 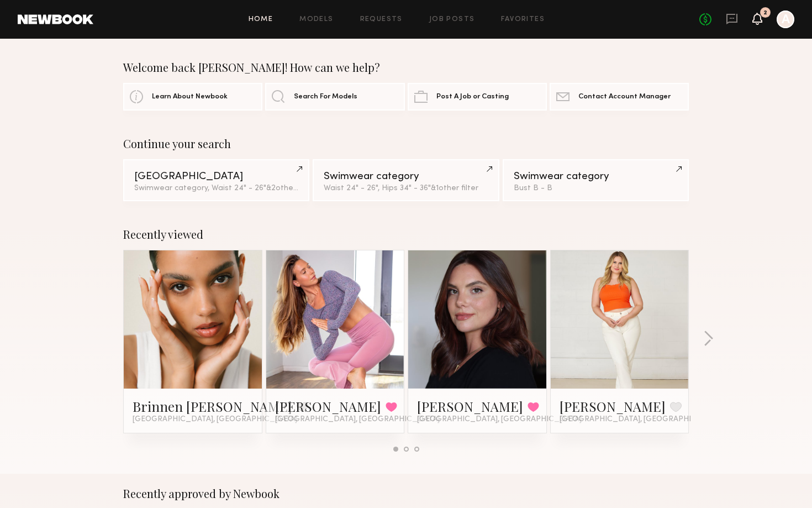 What do you see at coordinates (406, 143) in the screenshot?
I see `div: Continue your search` at bounding box center [406, 143].